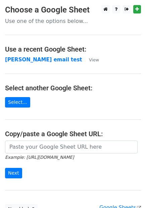 The width and height of the screenshot is (146, 208). What do you see at coordinates (73, 134) in the screenshot?
I see `h4: Copy/paste a Google Sheet URL:` at bounding box center [73, 134].